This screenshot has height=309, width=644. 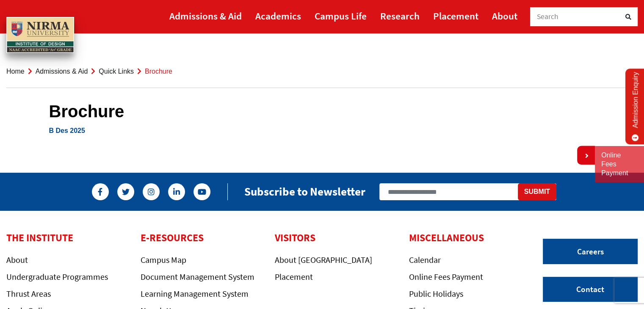 What do you see at coordinates (548, 17) in the screenshot?
I see `span: Search` at bounding box center [548, 17].